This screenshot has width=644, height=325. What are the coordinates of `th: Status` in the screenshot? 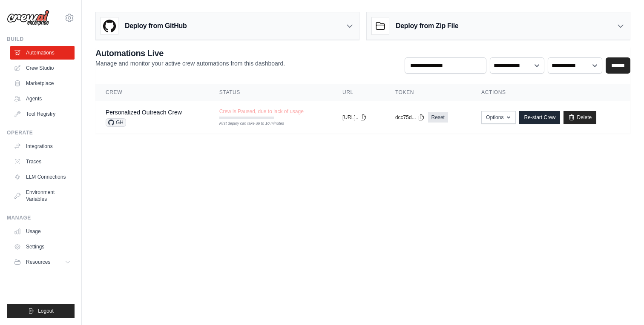 It's located at (270, 92).